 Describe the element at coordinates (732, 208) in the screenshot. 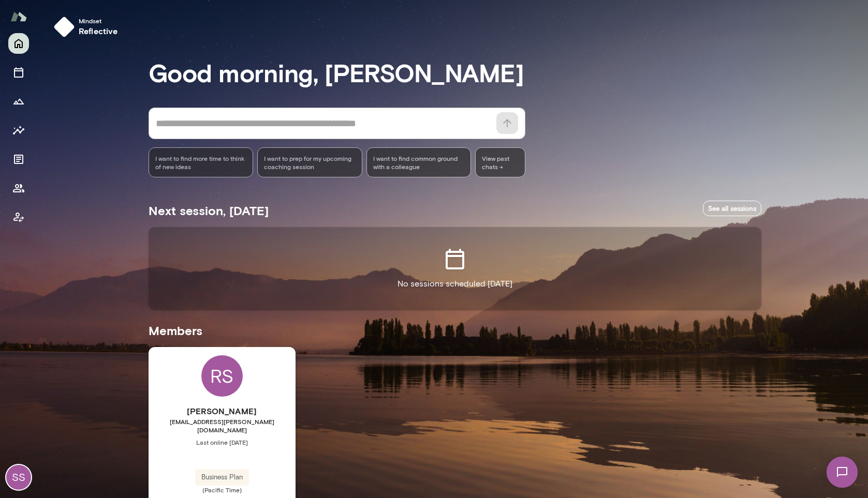

I see `a: See all sessions` at that location.